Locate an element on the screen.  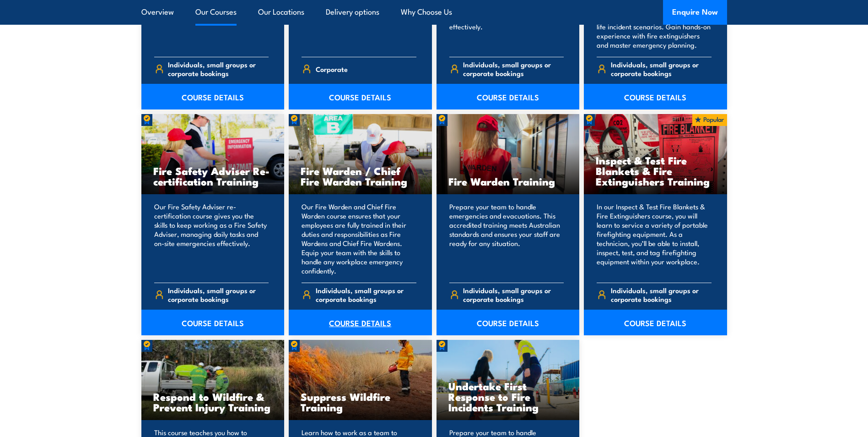
h3: Inspect & Test Fire Blankets & Fire Extinguishers Training is located at coordinates (655, 170).